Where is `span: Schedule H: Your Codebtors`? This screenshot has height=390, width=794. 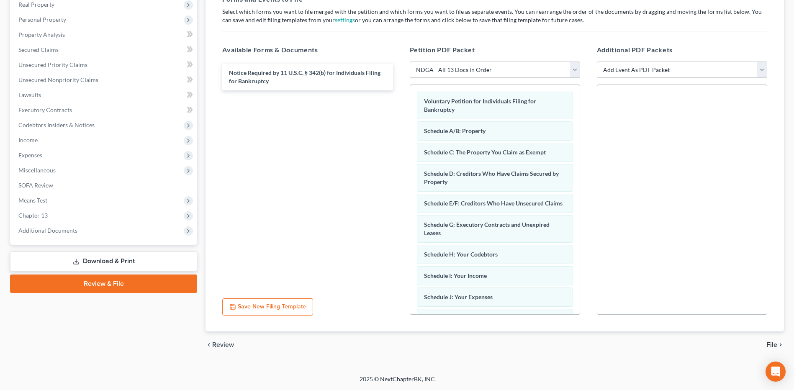 span: Schedule H: Your Codebtors is located at coordinates (461, 254).